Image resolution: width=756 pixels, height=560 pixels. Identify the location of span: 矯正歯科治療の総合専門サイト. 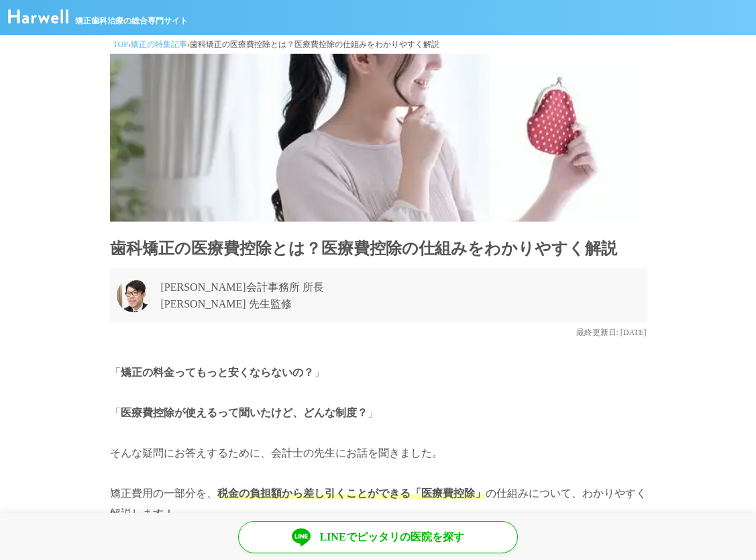
(132, 21).